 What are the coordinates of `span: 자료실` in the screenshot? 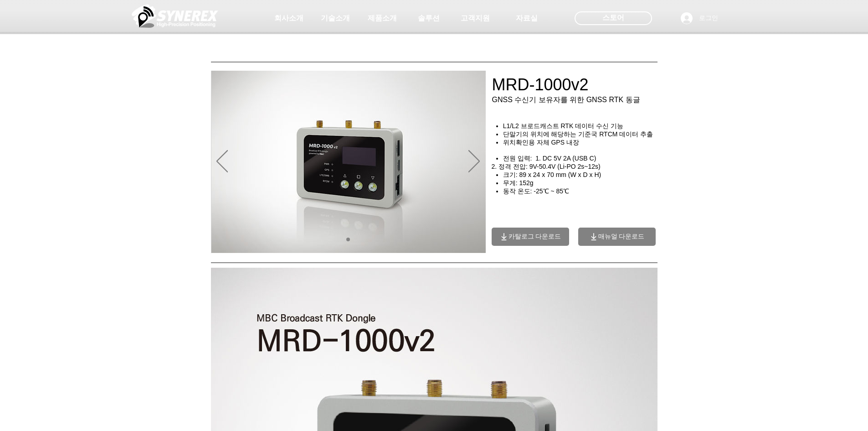 It's located at (527, 19).